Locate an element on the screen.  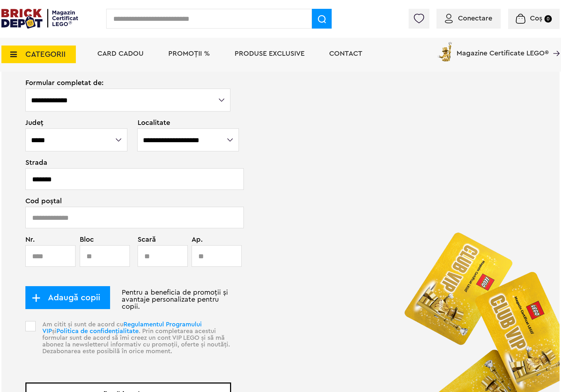
span: Bloc is located at coordinates (103, 240).